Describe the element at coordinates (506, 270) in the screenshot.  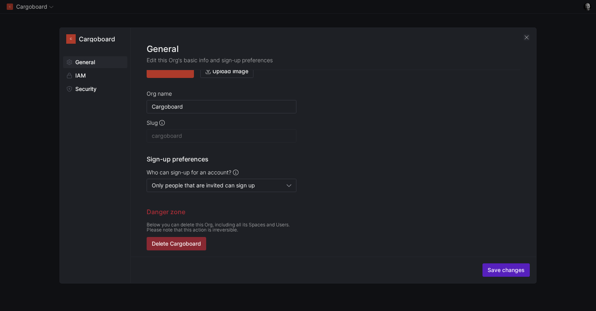
I see `button: Save changes` at that location.